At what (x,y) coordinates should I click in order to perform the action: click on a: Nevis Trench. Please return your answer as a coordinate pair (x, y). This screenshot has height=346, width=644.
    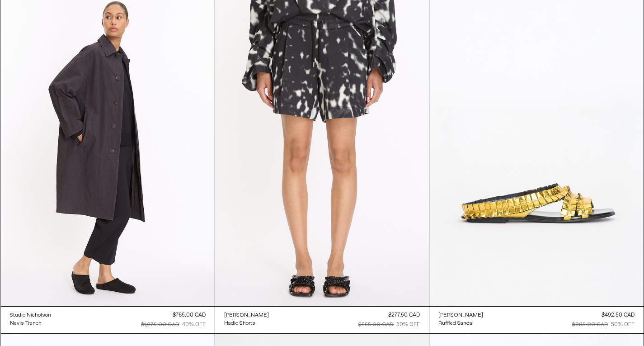
    Looking at the image, I should click on (30, 324).